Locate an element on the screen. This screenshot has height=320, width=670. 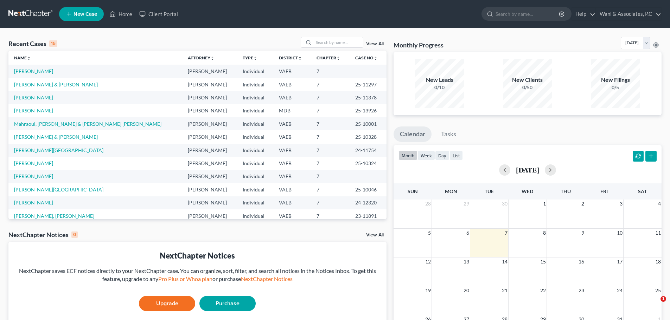
span: 8 is located at coordinates (544, 233).